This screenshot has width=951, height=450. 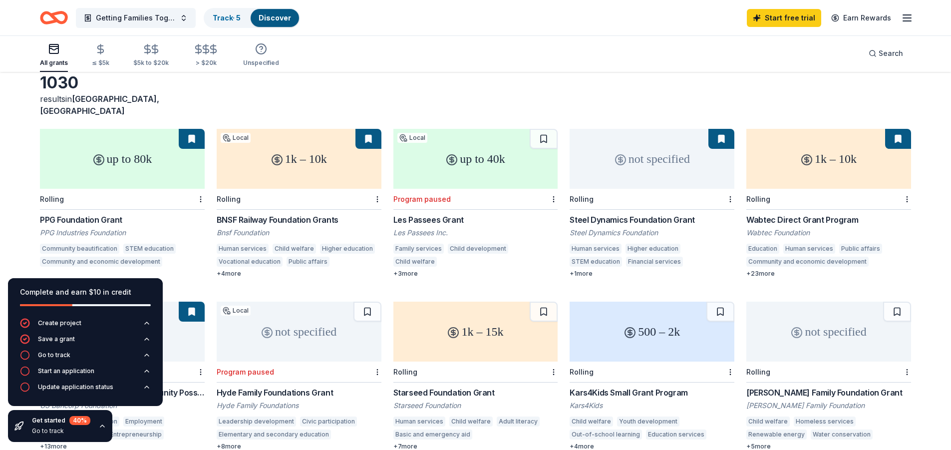 I want to click on button: ≤ $5k, so click(x=100, y=55).